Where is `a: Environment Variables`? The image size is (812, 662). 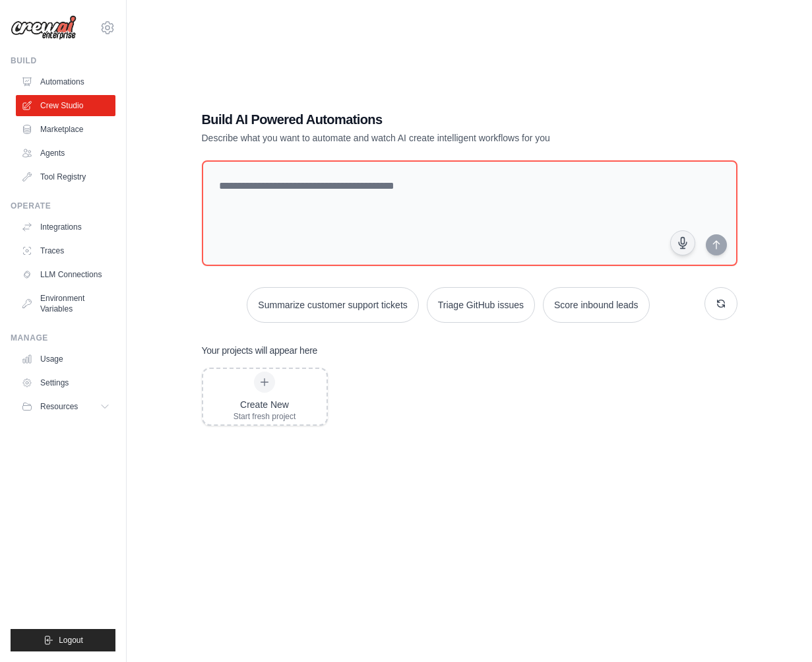
a: Environment Variables is located at coordinates (65, 304).